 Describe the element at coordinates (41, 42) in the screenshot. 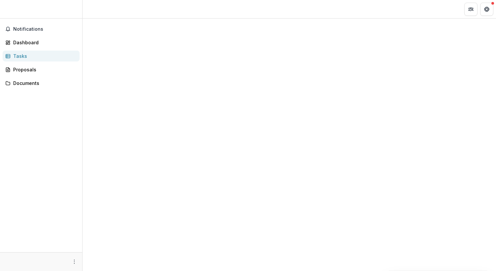

I see `a: Dashboard` at that location.